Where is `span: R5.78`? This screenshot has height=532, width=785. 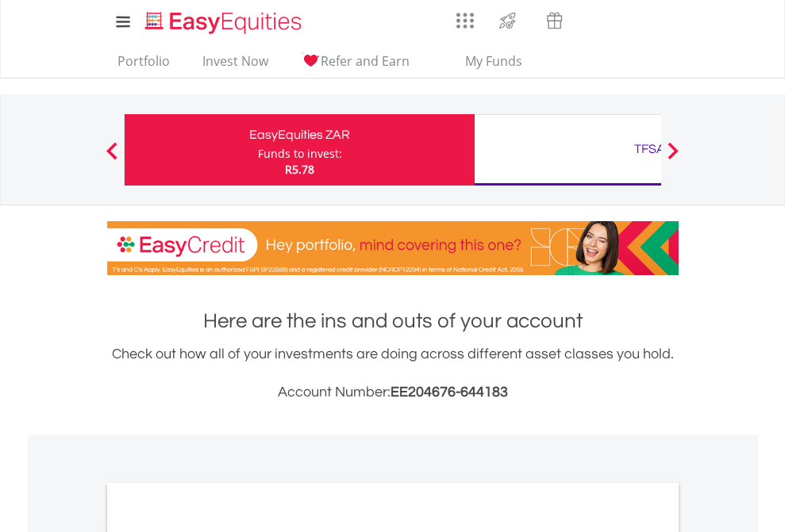
span: R5.78 is located at coordinates (299, 169).